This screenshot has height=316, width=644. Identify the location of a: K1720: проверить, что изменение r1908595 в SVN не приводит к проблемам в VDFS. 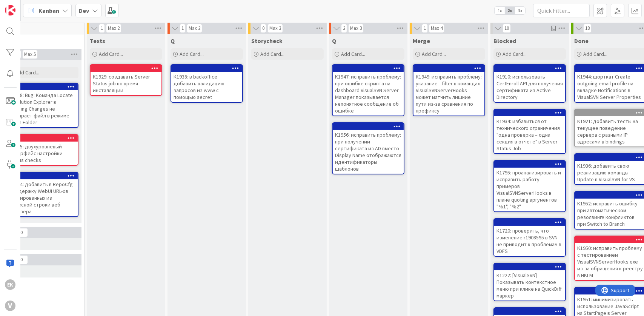
(530, 238).